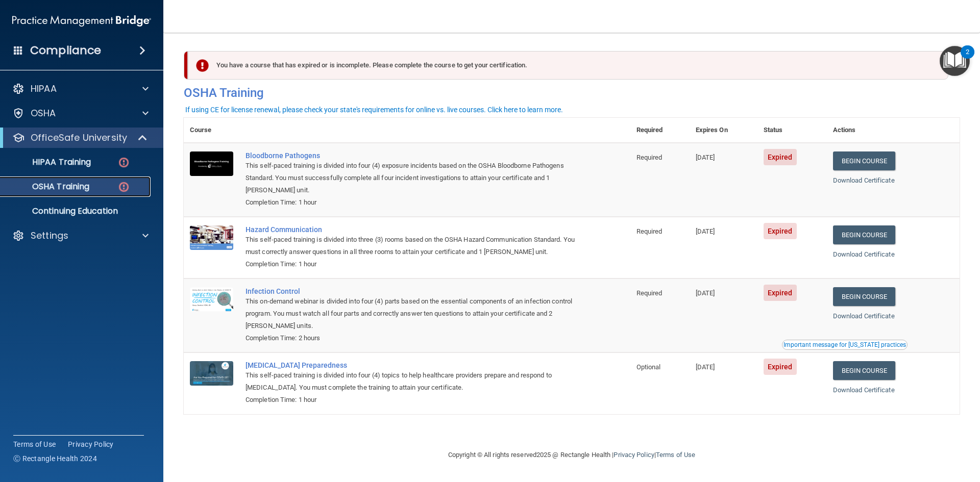 This screenshot has width=980, height=482. I want to click on p: HIPAA, so click(43, 89).